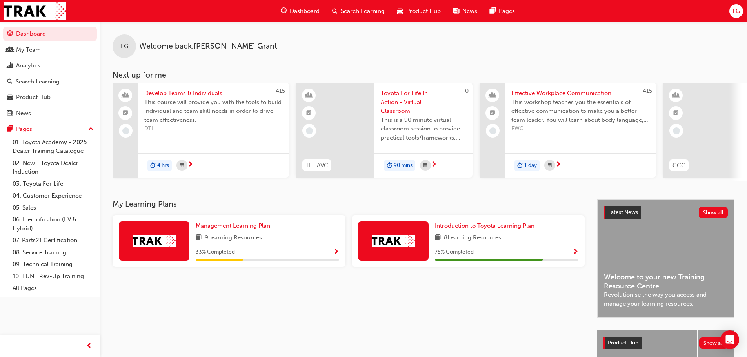 This screenshot has width=747, height=357. Describe the element at coordinates (35, 11) in the screenshot. I see `a: Trak` at that location.